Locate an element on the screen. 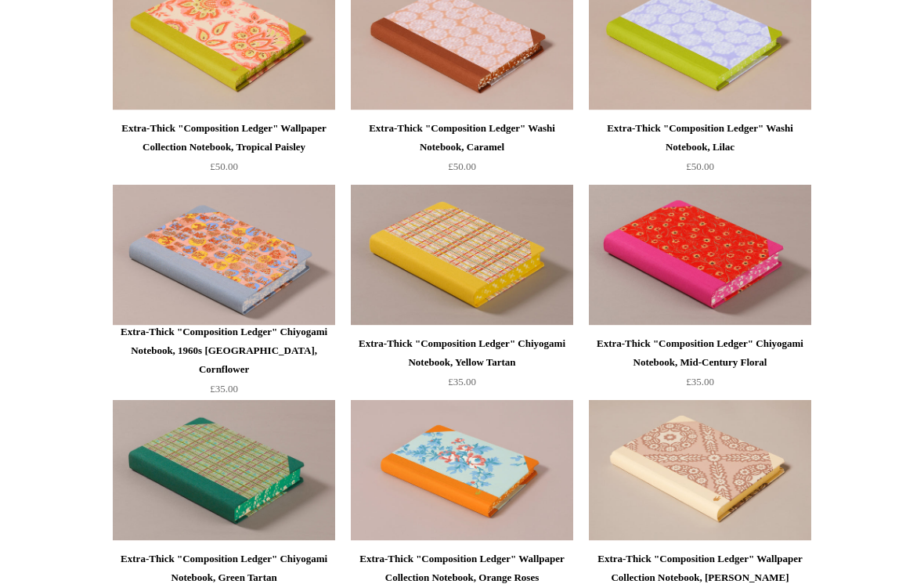 This screenshot has height=584, width=924. img: Extra-Thick "Composition Ledger" Wallpaper Collection Notebook, Orange Roses is located at coordinates (462, 471).